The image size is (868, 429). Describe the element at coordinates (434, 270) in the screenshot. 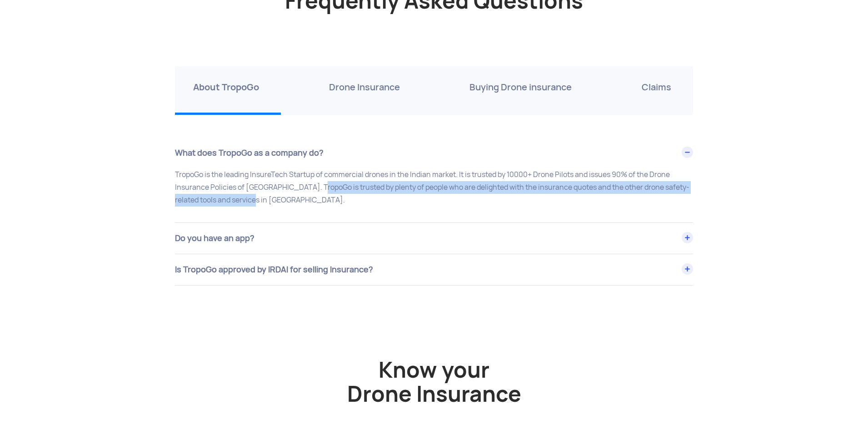

I see `div: Is TropoGo approved by IRDAI for selling Insurance?` at that location.